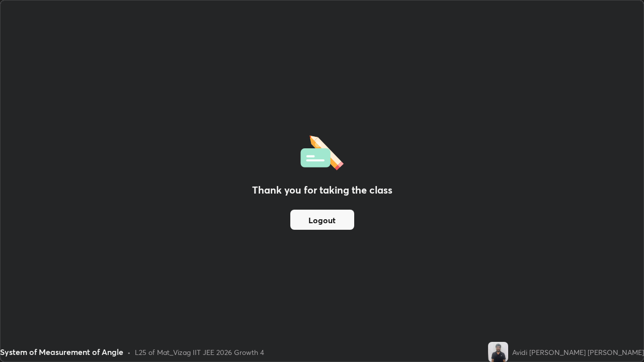 This screenshot has width=644, height=362. I want to click on button: Logout, so click(322, 220).